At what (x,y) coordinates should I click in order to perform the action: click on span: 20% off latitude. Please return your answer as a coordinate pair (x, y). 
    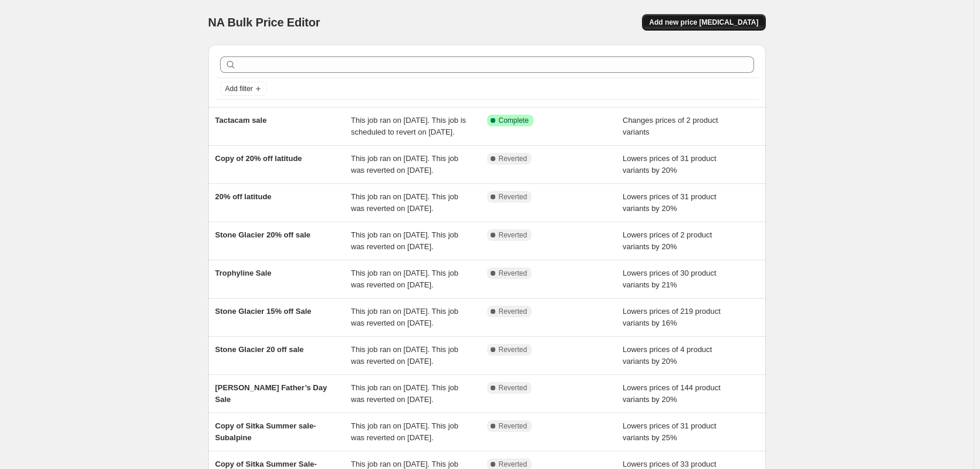
    Looking at the image, I should click on (243, 196).